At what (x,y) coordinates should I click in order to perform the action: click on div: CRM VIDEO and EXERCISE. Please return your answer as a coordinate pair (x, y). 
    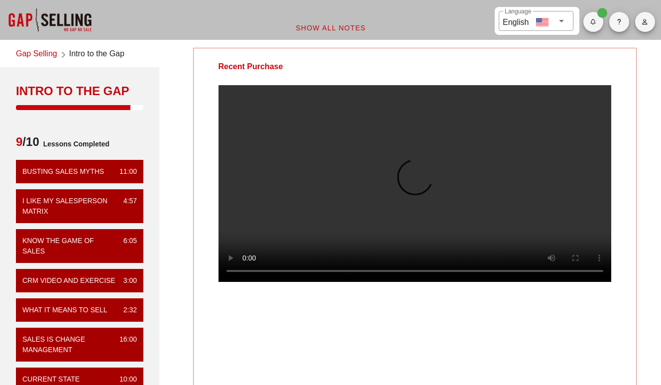
    Looking at the image, I should click on (69, 280).